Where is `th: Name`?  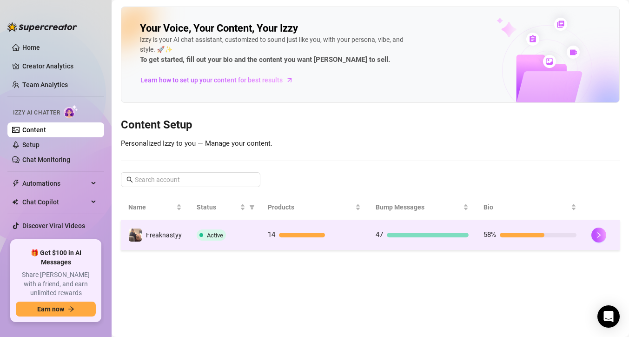 th: Name is located at coordinates (155, 207).